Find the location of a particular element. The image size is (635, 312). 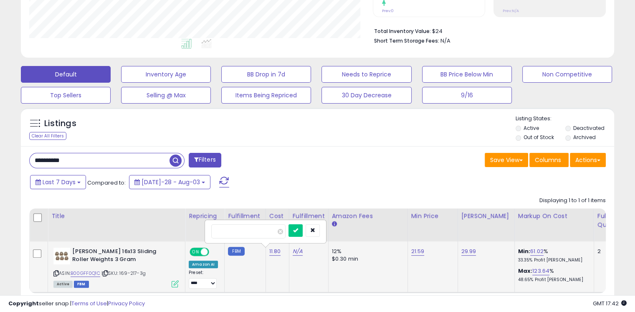

span: ON is located at coordinates (195, 252).